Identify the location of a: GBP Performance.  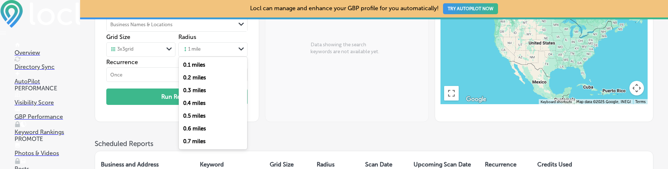
(47, 117).